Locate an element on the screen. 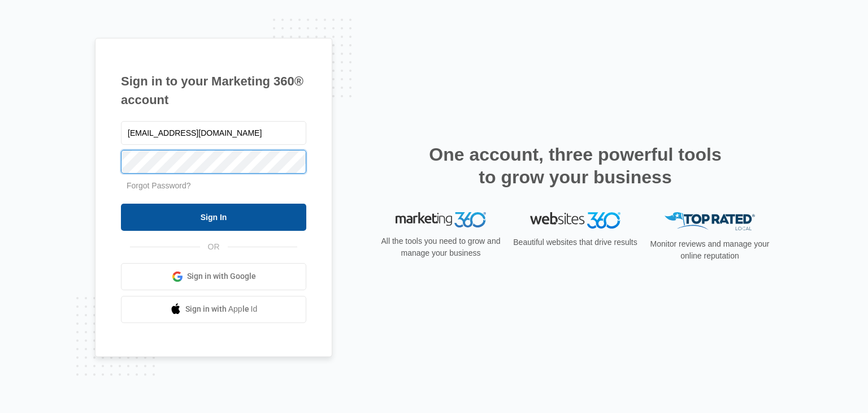 The height and width of the screenshot is (413, 868). span: Sign in with Apple Id is located at coordinates (221, 309).